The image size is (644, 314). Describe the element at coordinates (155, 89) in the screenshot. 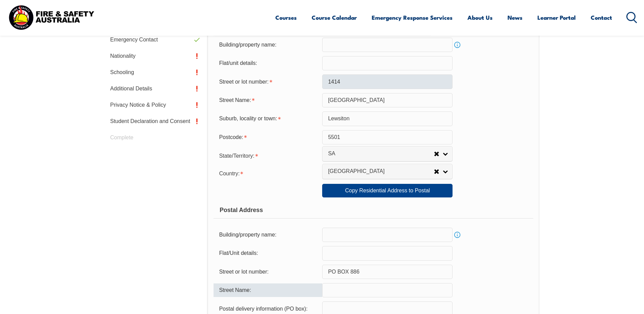

I see `a: Additional Details` at that location.